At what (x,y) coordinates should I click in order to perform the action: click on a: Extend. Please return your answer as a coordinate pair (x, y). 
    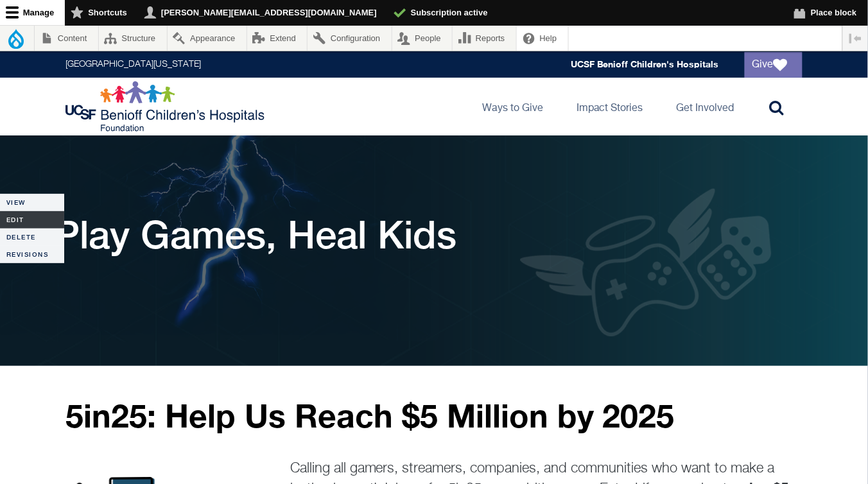
    Looking at the image, I should click on (278, 38).